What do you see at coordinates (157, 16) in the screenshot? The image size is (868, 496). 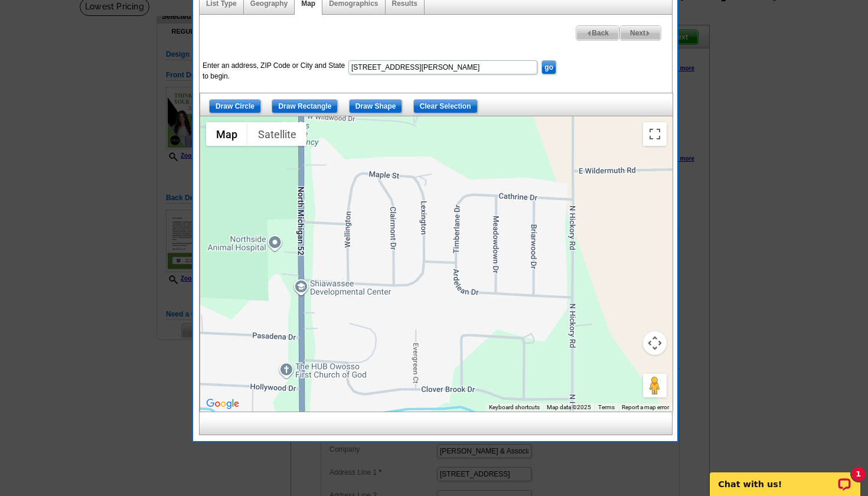 I see `div: New messages notification` at bounding box center [157, 16].